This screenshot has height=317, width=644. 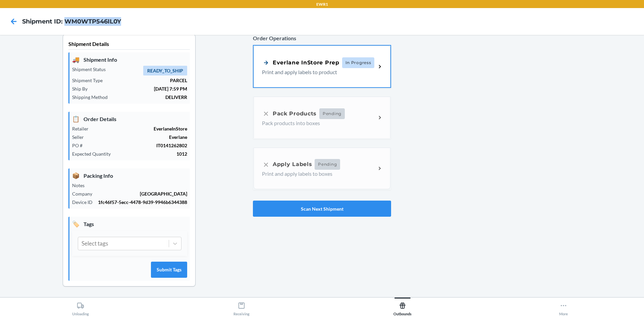 What do you see at coordinates (322, 209) in the screenshot?
I see `button: Scan Next Shipment` at bounding box center [322, 209].